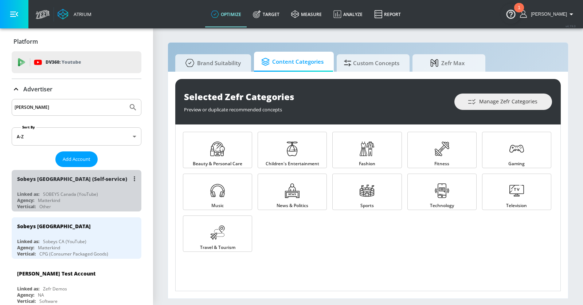  Describe the element at coordinates (133, 108) in the screenshot. I see `button: Submit Search` at that location.